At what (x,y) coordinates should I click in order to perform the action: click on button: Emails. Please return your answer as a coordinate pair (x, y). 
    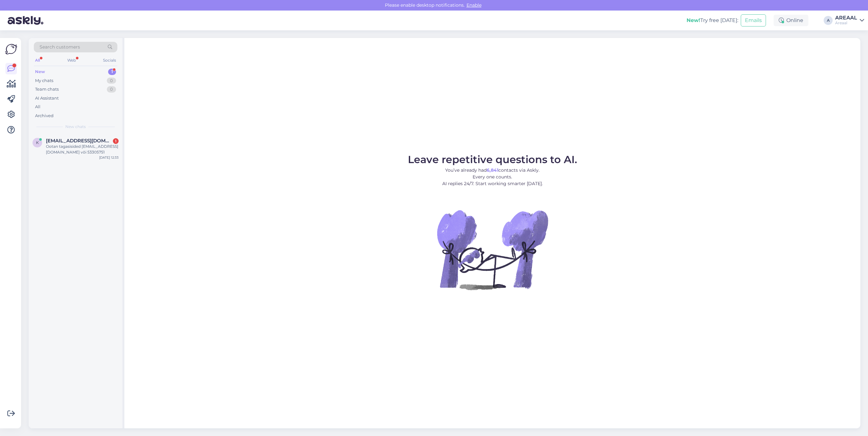
    Looking at the image, I should click on (753, 20).